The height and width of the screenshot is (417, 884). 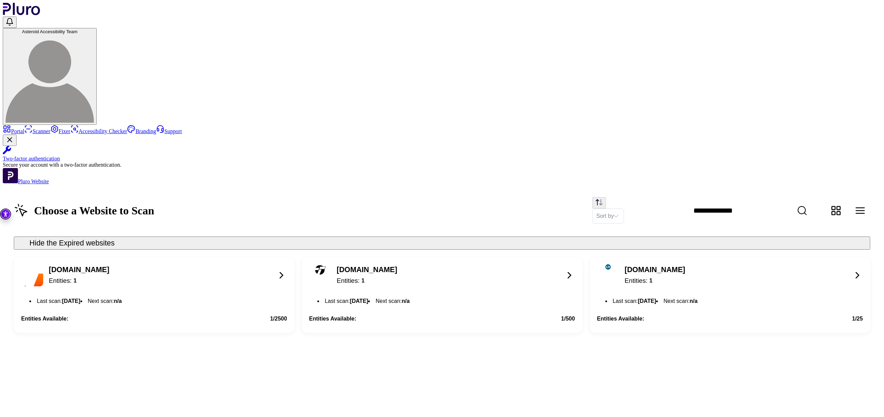 What do you see at coordinates (278, 319) in the screenshot?
I see `div: 2500` at bounding box center [278, 319].